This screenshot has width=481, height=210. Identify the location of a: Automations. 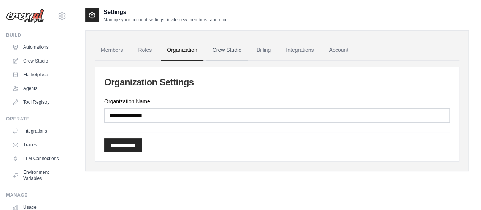
(38, 47).